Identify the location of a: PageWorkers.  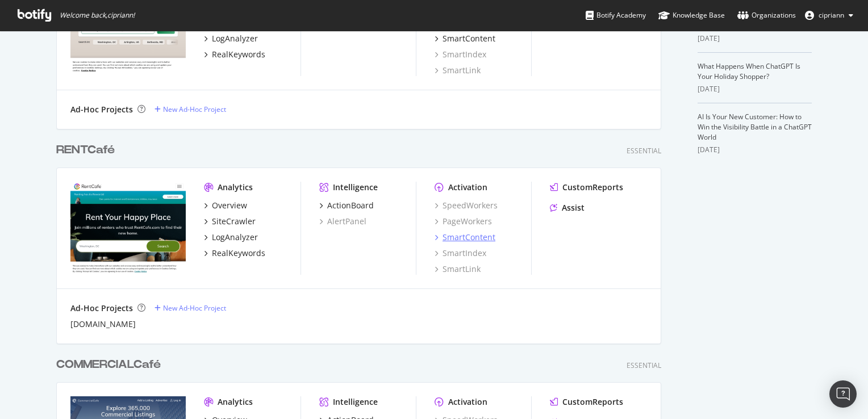
(464, 221).